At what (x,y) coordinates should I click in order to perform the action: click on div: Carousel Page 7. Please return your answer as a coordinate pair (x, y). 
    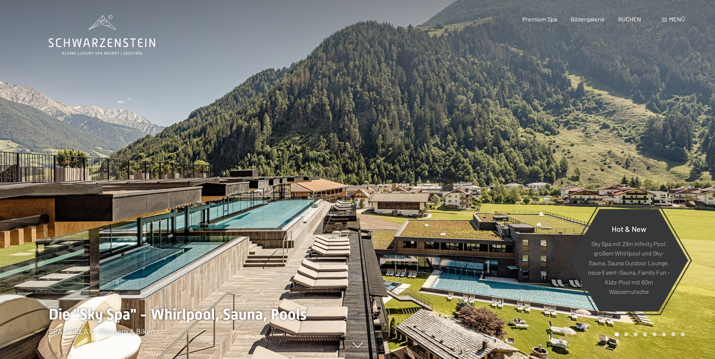
    Looking at the image, I should click on (673, 335).